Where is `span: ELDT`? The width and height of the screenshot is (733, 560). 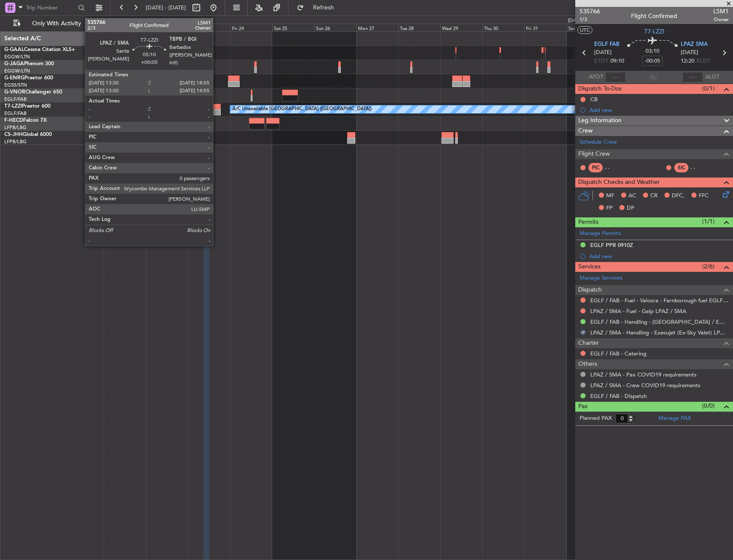 span: ELDT is located at coordinates (704, 61).